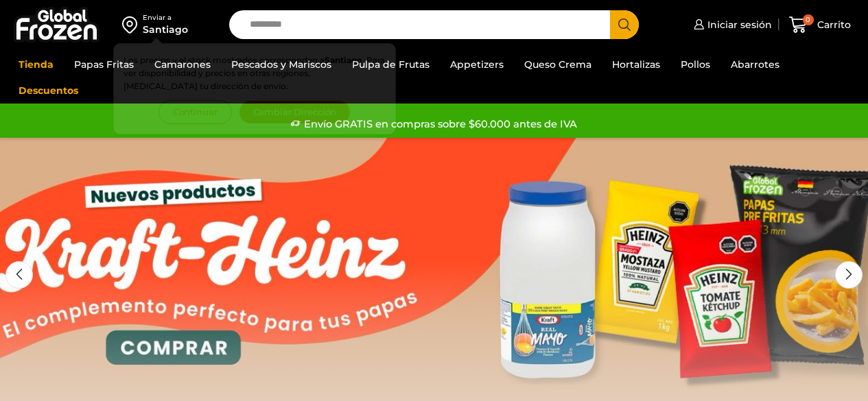 The width and height of the screenshot is (868, 401). I want to click on a: Papas Fritas, so click(103, 65).